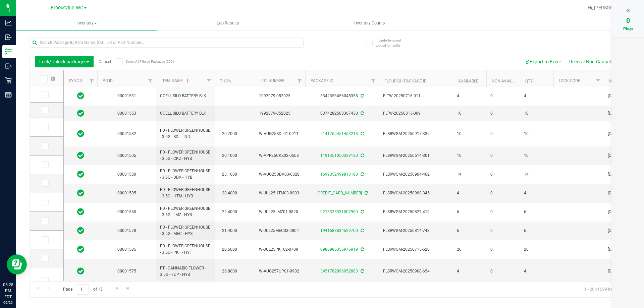 Image resolution: width=644 pixels, height=308 pixels. What do you see at coordinates (127, 134) in the screenshot?
I see `a: 00001582` at bounding box center [127, 134].